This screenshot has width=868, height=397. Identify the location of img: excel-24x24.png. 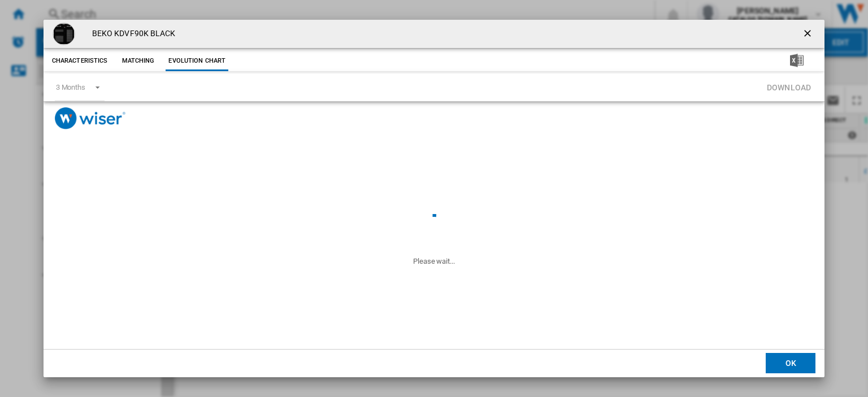
(796, 60).